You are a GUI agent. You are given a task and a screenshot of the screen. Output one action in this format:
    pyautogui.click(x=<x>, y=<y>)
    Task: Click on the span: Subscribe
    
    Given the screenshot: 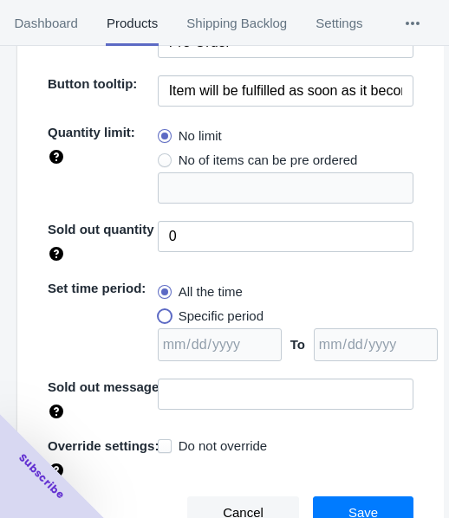 What is the action you would take?
    pyautogui.click(x=42, y=476)
    